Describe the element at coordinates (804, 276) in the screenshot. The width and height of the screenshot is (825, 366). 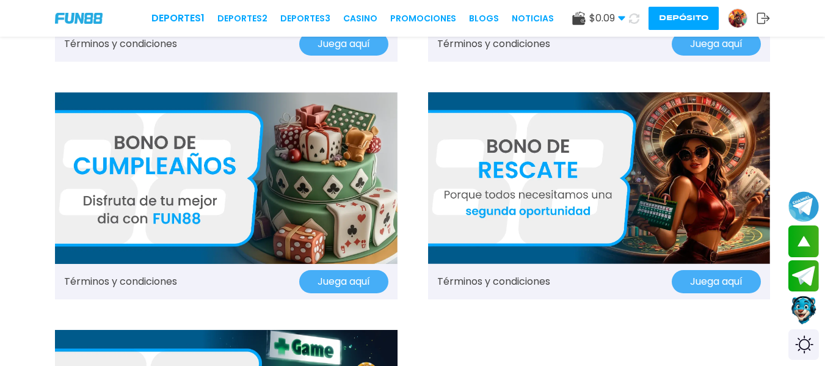
I see `button: Join telegram` at that location.